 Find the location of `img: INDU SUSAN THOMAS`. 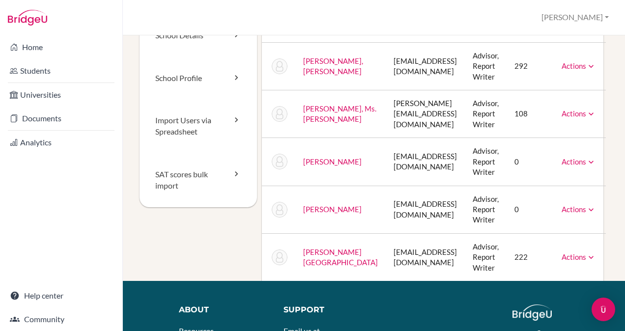

img: INDU SUSAN THOMAS is located at coordinates (280, 210).